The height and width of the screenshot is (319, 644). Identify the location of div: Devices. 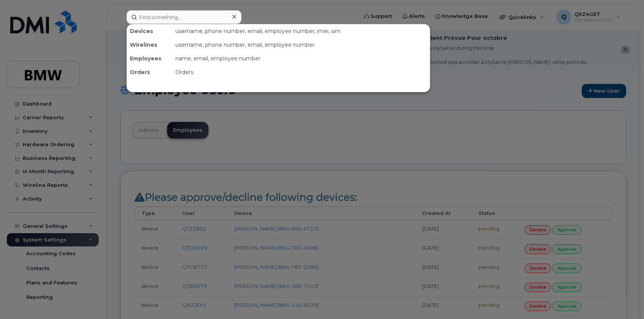
(150, 31).